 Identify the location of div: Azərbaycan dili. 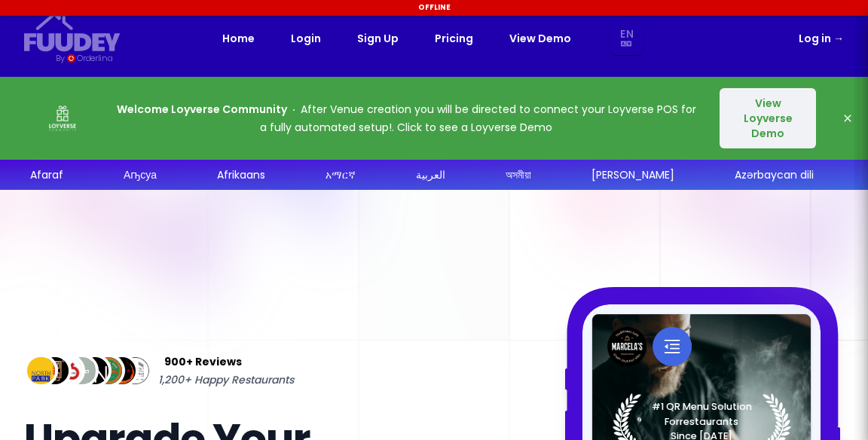
(774, 175).